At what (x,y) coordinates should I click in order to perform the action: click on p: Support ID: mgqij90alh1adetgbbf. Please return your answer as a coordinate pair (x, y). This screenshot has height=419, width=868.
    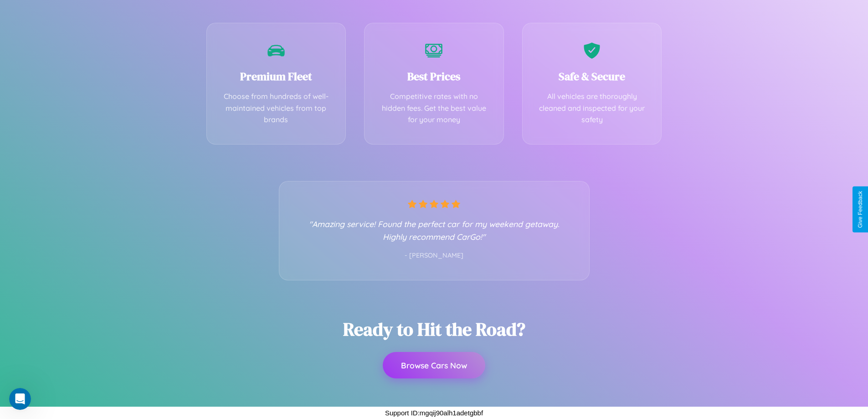
    Looking at the image, I should click on (434, 413).